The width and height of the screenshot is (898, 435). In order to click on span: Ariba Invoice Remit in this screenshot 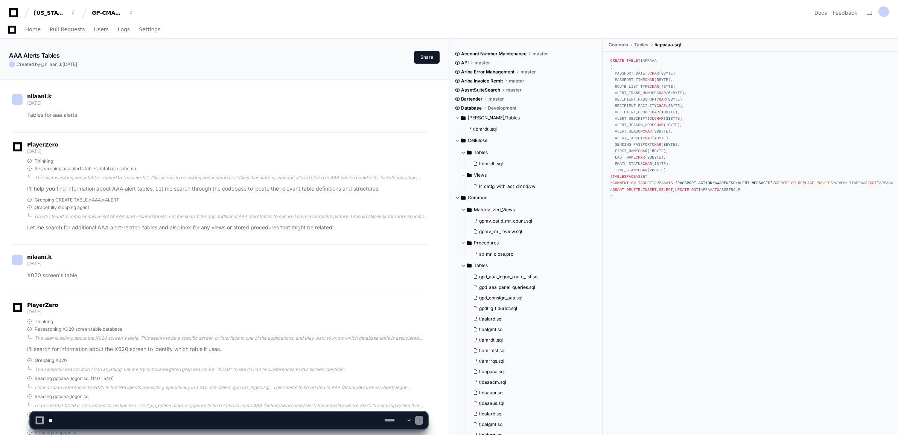, I will do `click(482, 81)`.